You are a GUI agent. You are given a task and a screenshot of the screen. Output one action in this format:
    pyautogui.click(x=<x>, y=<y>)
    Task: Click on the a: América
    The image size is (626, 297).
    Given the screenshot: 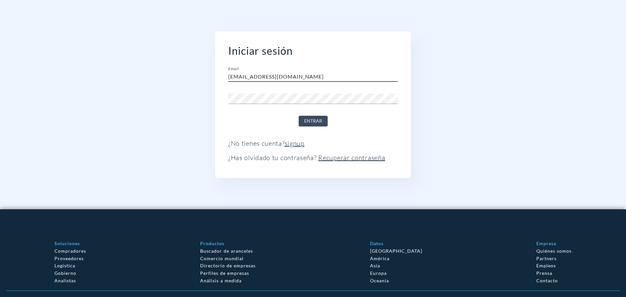 What is the action you would take?
    pyautogui.click(x=380, y=258)
    